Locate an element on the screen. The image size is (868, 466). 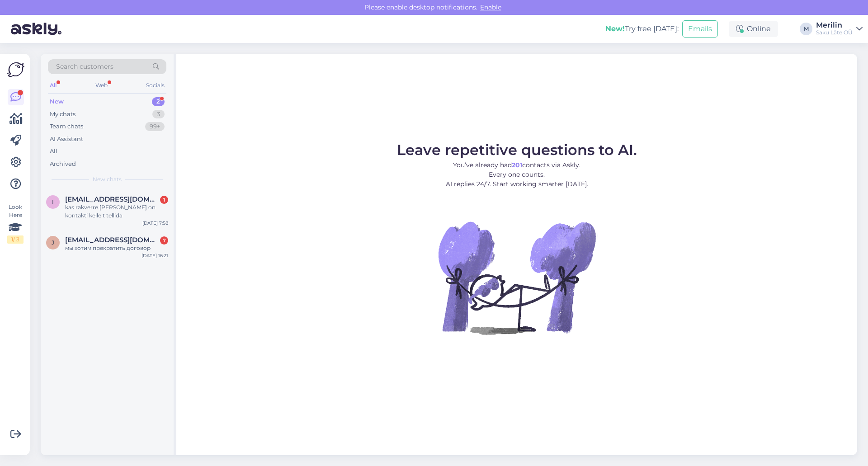
span: Search customers is located at coordinates (85, 67).